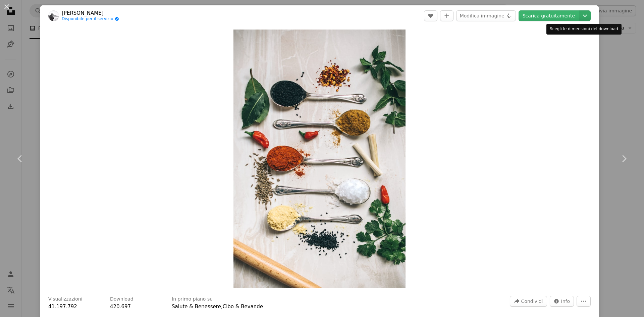 This screenshot has width=644, height=317. I want to click on button: Aggiungi alla Collezione, so click(447, 16).